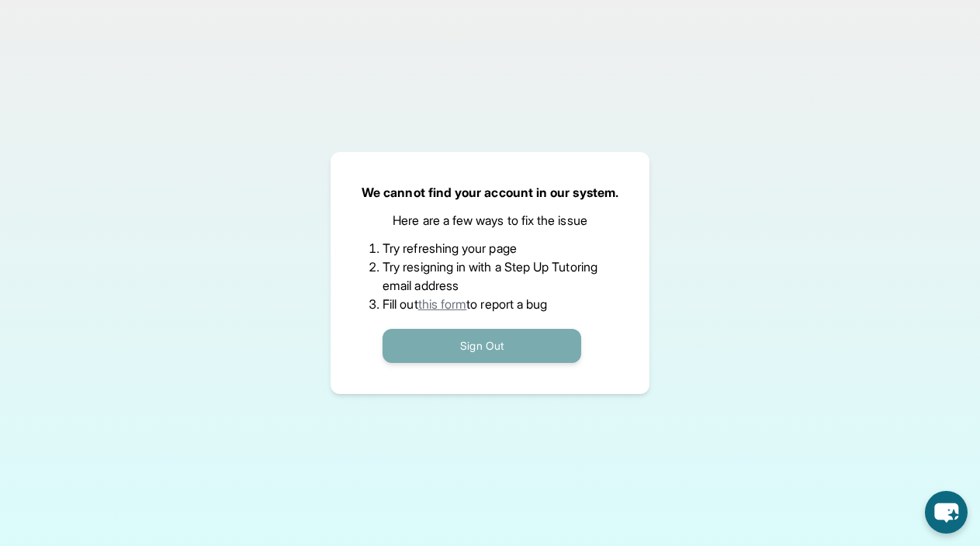 The height and width of the screenshot is (546, 980). I want to click on li: Try resigning in with a Step Up Tutoring email address, so click(489, 276).